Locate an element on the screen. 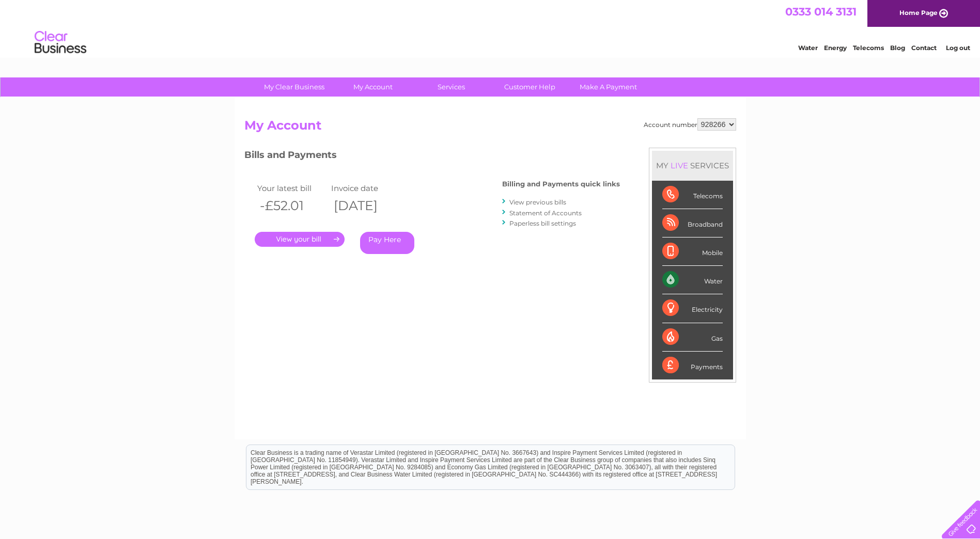  a: Pay Here is located at coordinates (387, 243).